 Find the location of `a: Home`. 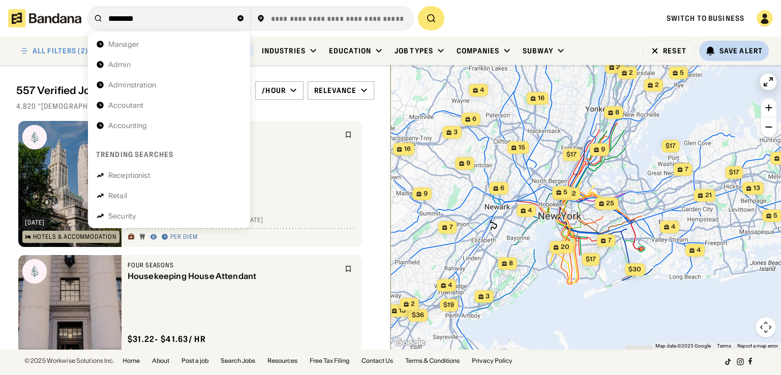

a: Home is located at coordinates (131, 361).